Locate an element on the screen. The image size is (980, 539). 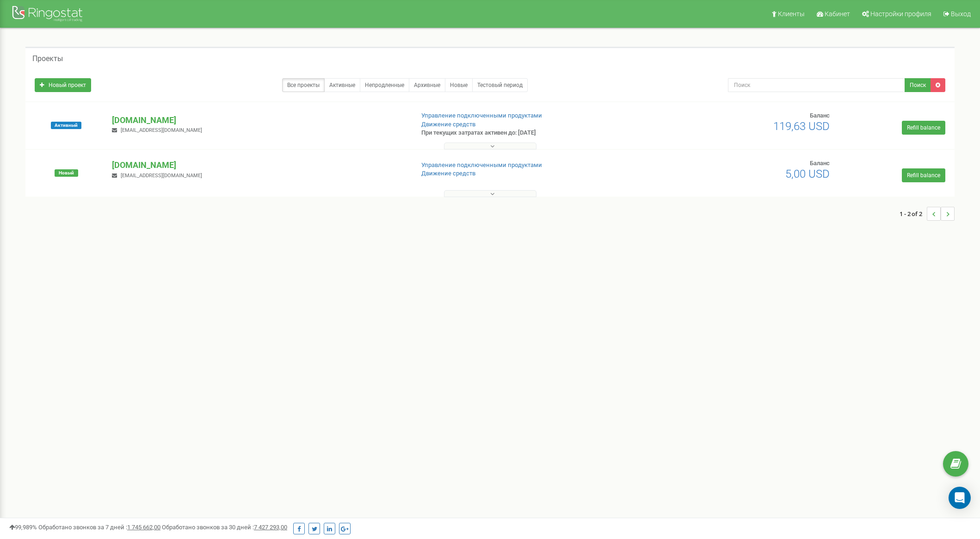
a: Активные is located at coordinates (342, 85).